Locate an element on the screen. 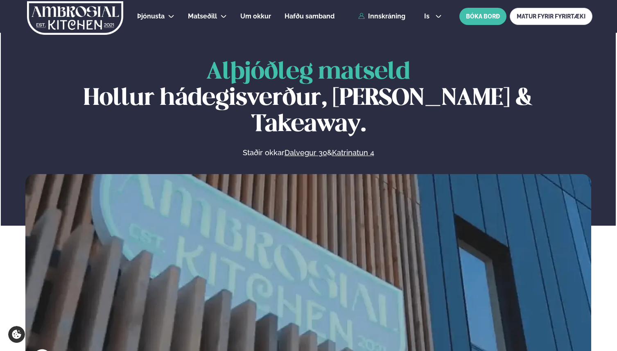  a: Matseðill is located at coordinates (202, 16).